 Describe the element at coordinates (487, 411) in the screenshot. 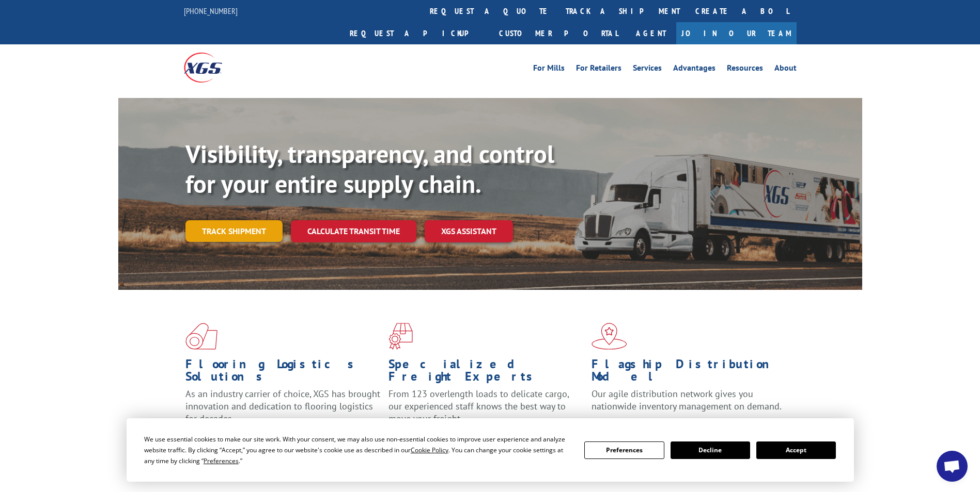

I see `p: From 123 overlength loads to delicate cargo, our experienced staff knows the best way to move you...` at that location.